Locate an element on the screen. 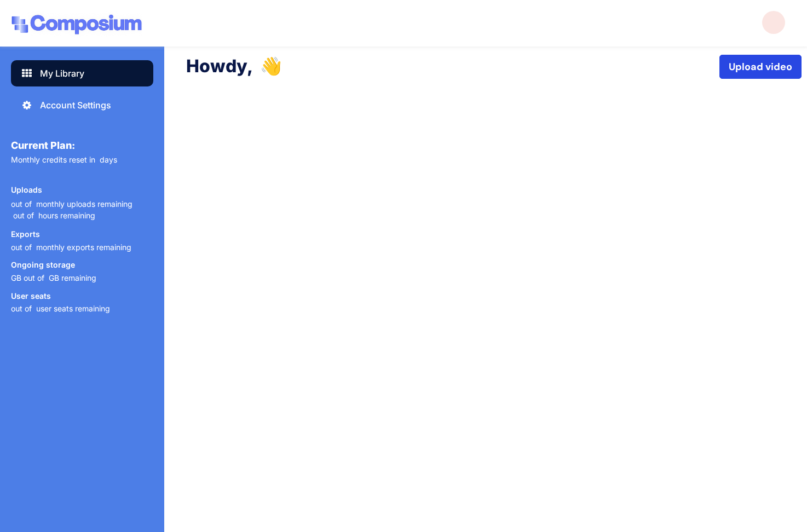 This screenshot has height=532, width=807. div: out of monthly uploads remaining out of hours remaining is located at coordinates (72, 210).